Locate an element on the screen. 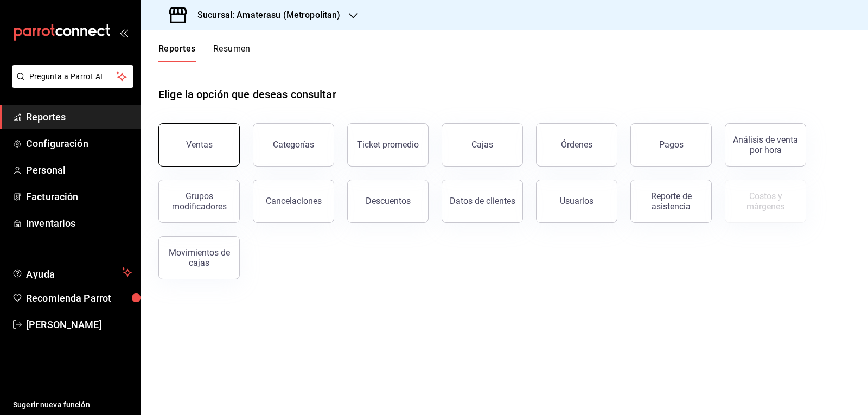  button: Reportes is located at coordinates (177, 52).